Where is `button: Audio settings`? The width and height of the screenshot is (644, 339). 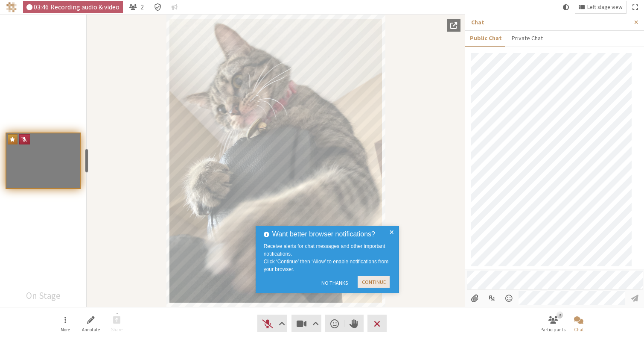
button: Audio settings is located at coordinates (282, 323).